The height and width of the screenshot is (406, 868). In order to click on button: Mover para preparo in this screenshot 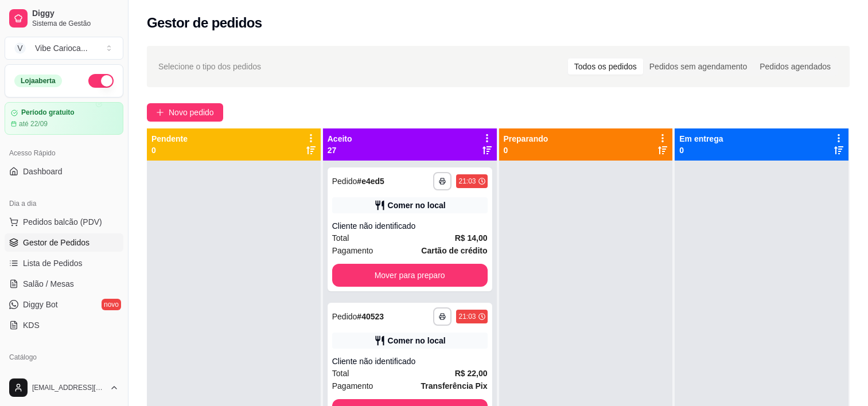, I will do `click(410, 276)`.